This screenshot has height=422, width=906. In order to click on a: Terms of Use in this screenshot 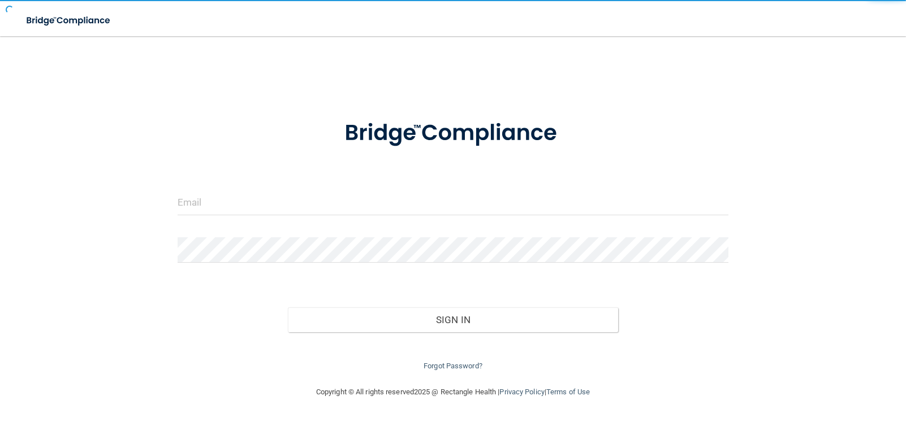, I will do `click(568, 392)`.